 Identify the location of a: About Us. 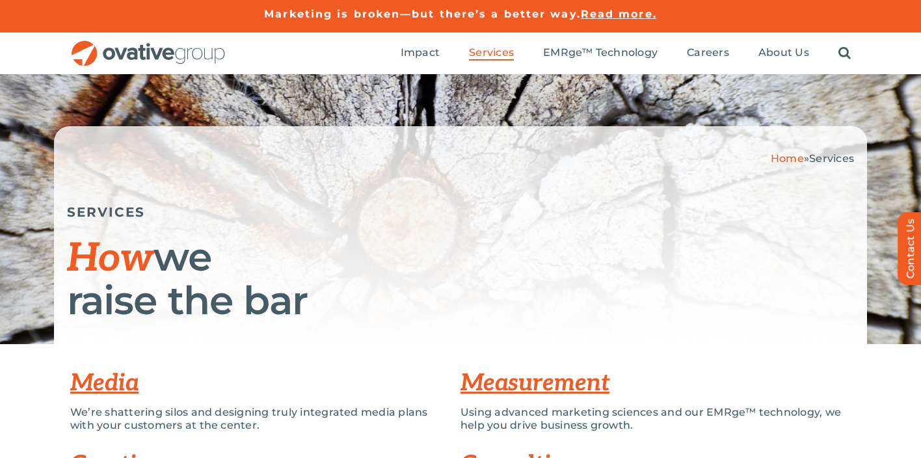
(784, 53).